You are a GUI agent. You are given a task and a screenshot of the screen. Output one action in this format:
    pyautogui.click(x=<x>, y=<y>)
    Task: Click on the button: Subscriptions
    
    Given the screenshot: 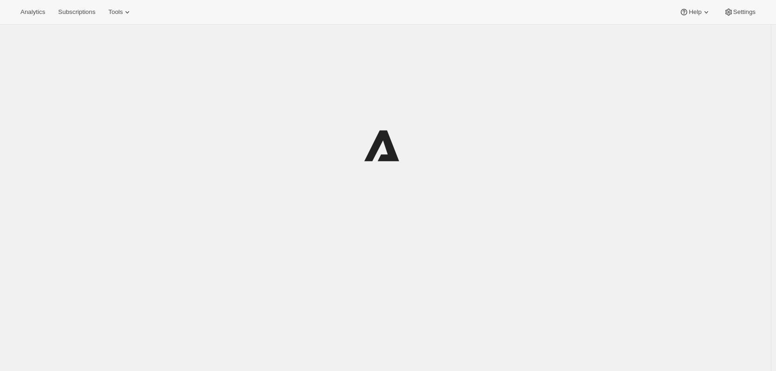 What is the action you would take?
    pyautogui.click(x=77, y=12)
    